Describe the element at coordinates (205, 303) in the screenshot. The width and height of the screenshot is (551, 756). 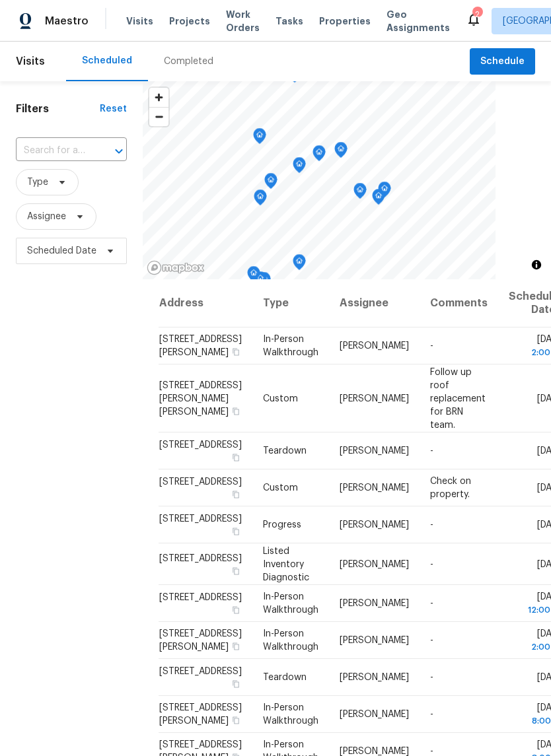
I see `th: Address` at that location.